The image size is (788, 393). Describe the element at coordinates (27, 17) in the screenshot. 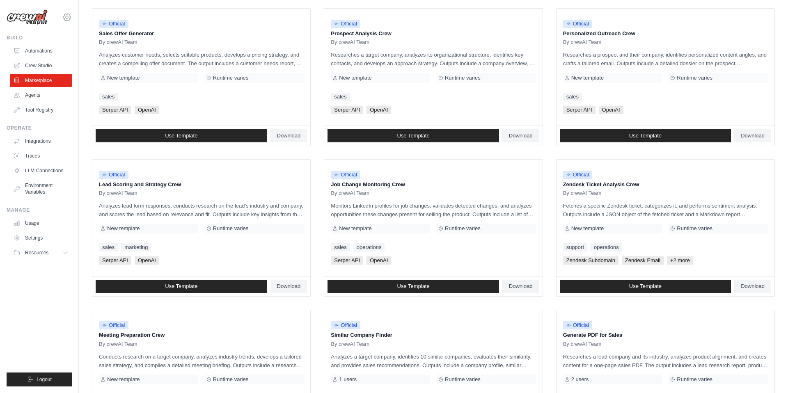

I see `img: Logo` at that location.